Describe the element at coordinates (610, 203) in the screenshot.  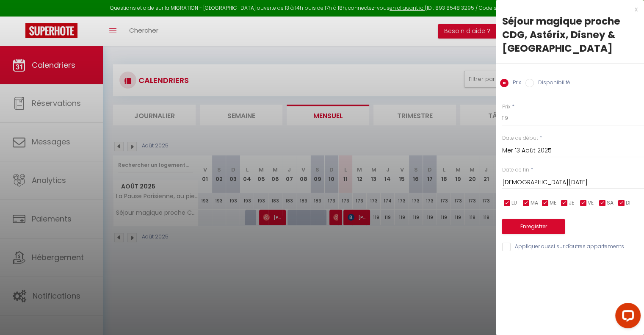
I see `span: SA` at that location.